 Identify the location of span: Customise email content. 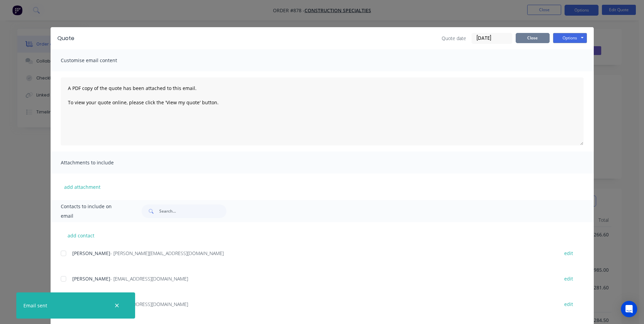
(98, 61).